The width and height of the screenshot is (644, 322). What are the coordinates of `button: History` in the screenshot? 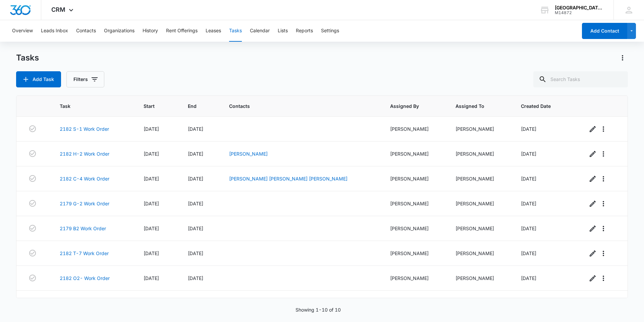 It's located at (151, 31).